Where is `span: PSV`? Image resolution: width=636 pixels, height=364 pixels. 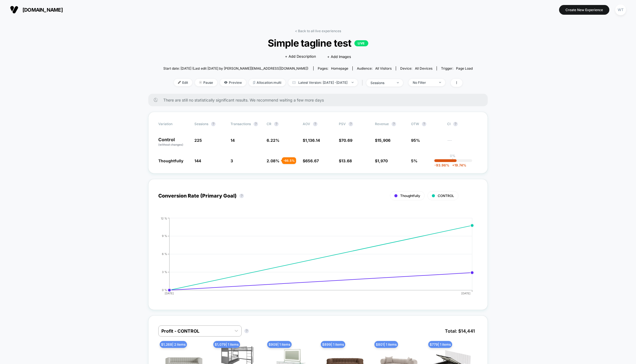
span: PSV is located at coordinates (342, 124).